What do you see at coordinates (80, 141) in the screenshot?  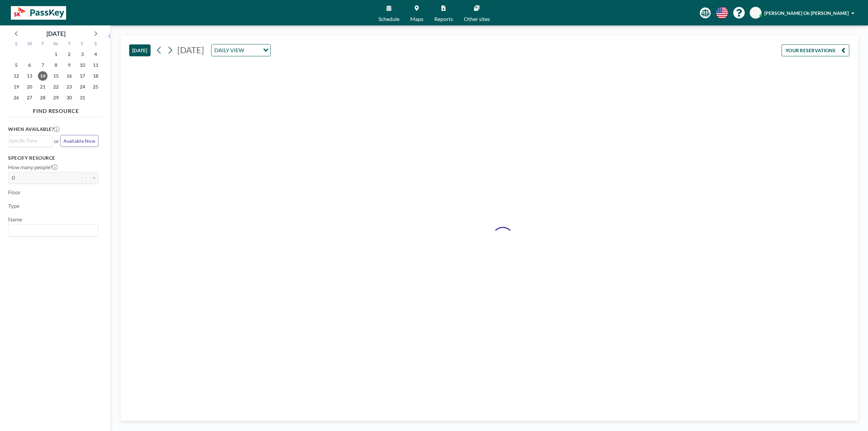 I see `button: Available Now` at bounding box center [80, 141].